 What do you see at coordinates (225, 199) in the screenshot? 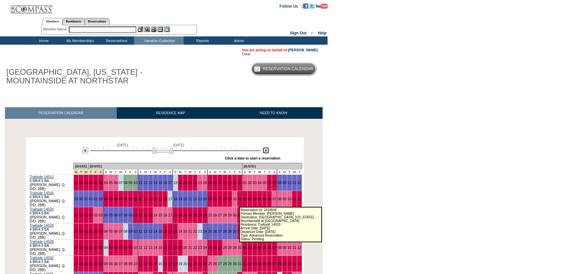
I see `a: 28` at bounding box center [225, 199].